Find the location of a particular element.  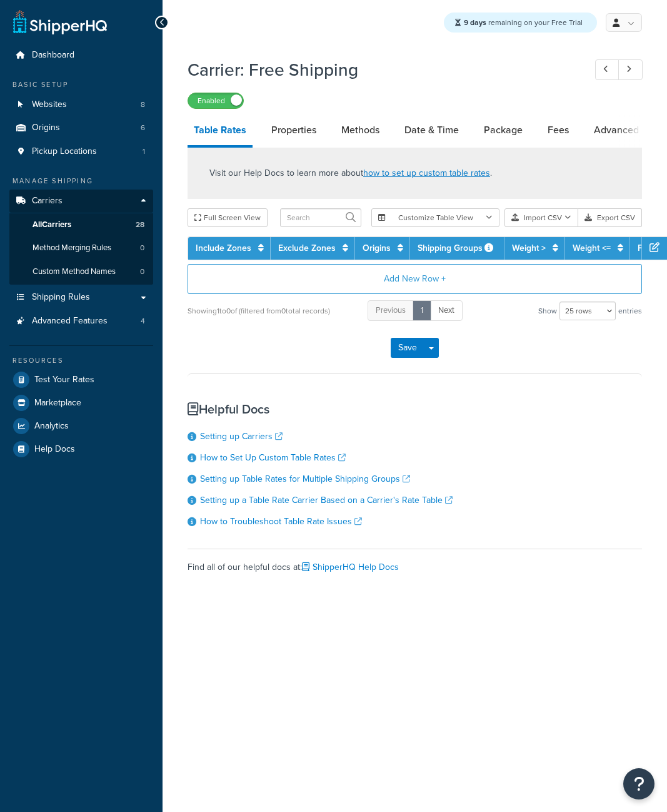

li: Dashboard is located at coordinates (82, 55).